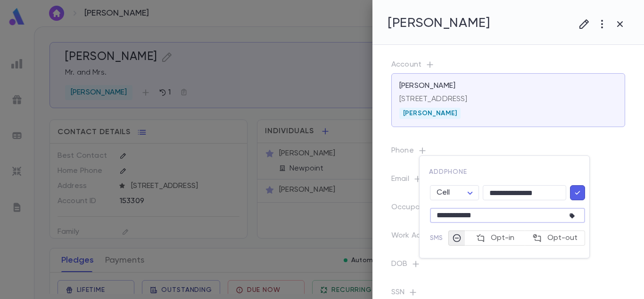 This screenshot has width=644, height=299. What do you see at coordinates (503, 238) in the screenshot?
I see `span: Opt-in` at bounding box center [503, 238].